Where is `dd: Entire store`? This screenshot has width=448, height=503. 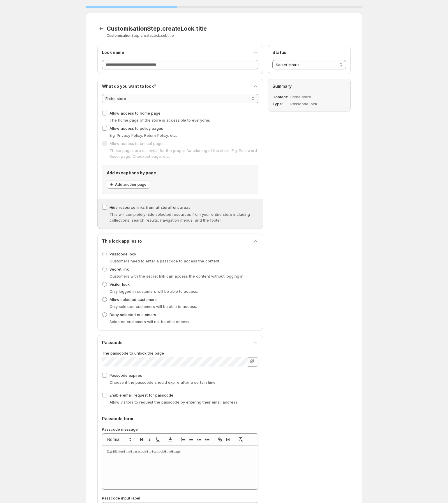 dd: Entire store is located at coordinates (310, 96).